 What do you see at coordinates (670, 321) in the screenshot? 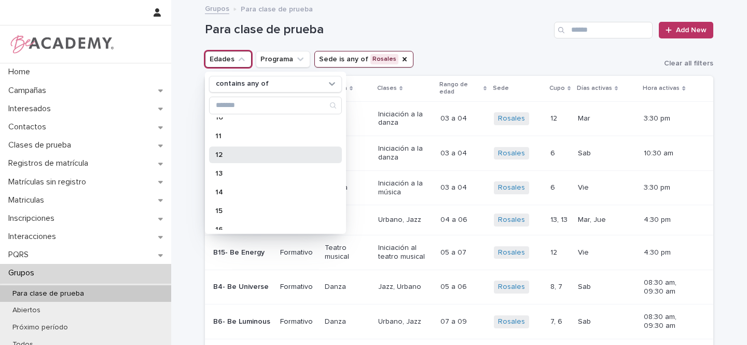
I see `p: 08:30 am, 09:30 am` at bounding box center [670, 321].